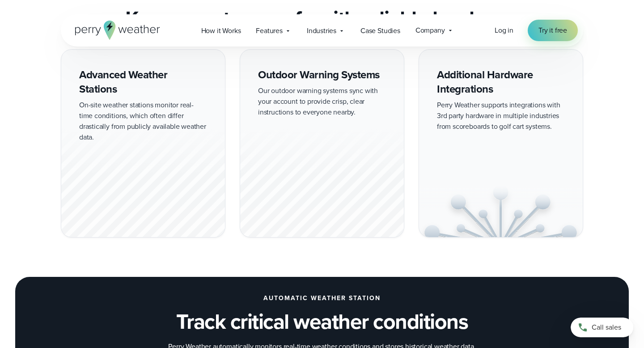 The width and height of the screenshot is (644, 348). Describe the element at coordinates (553, 30) in the screenshot. I see `a: Try it free` at that location.